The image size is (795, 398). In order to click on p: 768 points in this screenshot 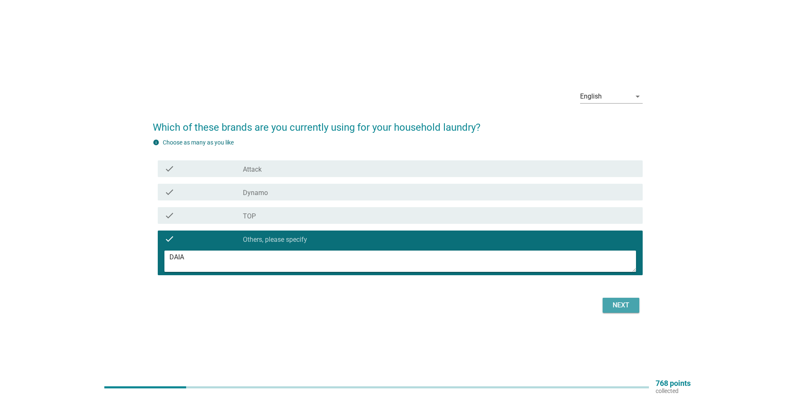, I will do `click(673, 383)`.